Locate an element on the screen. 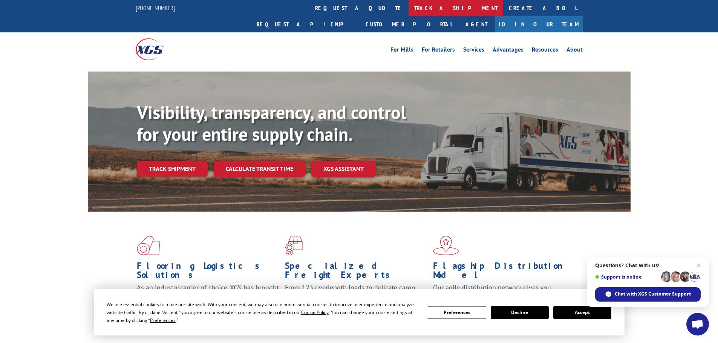  h1: Flagship Distribution Model is located at coordinates (504, 272).